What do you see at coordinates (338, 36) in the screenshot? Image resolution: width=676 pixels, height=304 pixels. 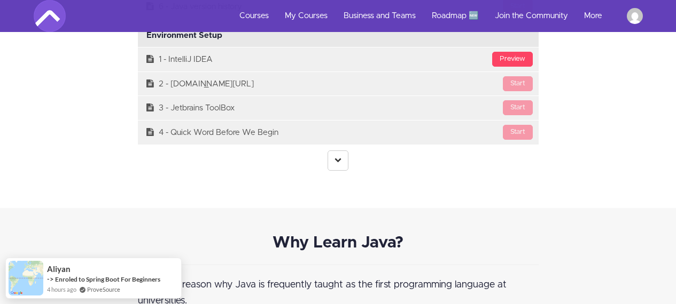 I see `div: Environment Setup` at bounding box center [338, 36].